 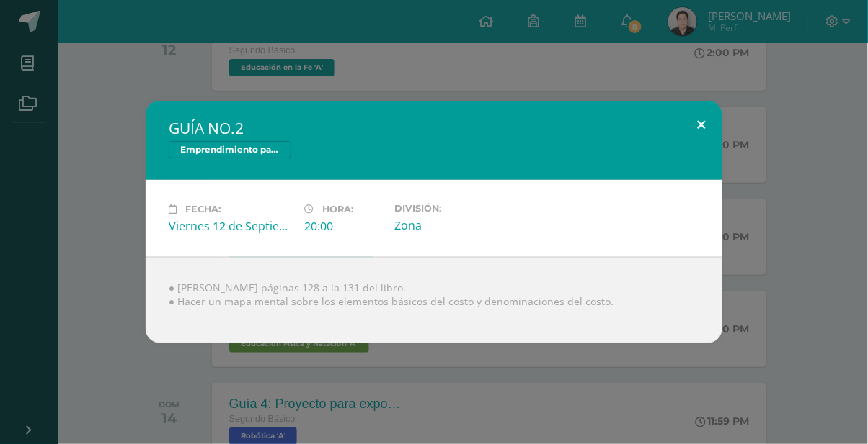 I want to click on label: División:, so click(x=457, y=208).